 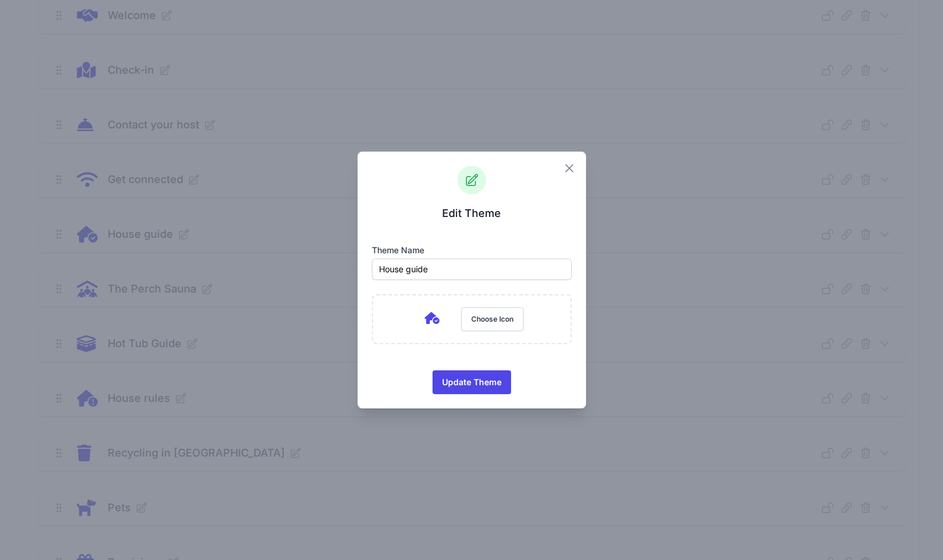 I want to click on h3: Edit Theme, so click(x=471, y=214).